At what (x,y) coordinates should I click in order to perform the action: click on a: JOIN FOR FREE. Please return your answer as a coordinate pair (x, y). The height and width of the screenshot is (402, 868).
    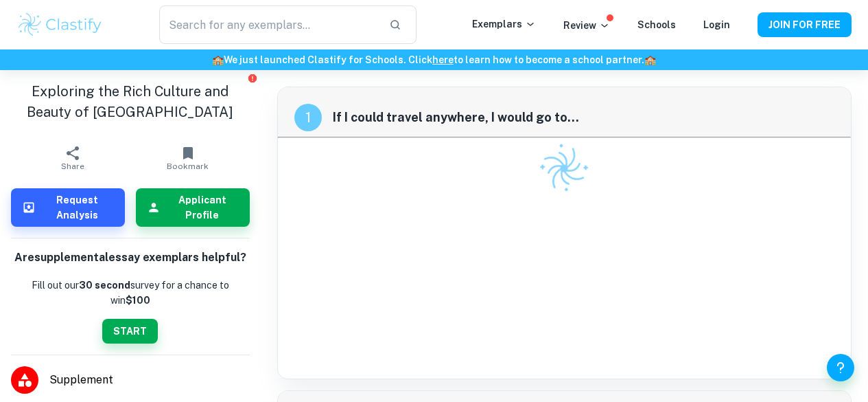
    Looking at the image, I should click on (804, 25).